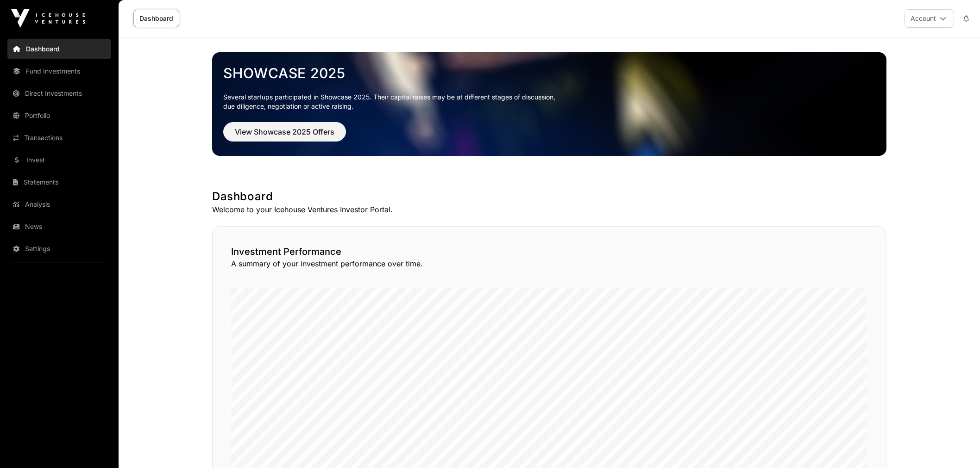 The width and height of the screenshot is (980, 468). Describe the element at coordinates (285, 132) in the screenshot. I see `span: View Showcase 2025 Offers` at that location.